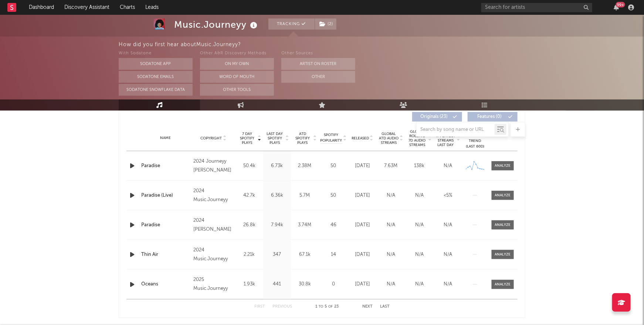 The image size is (644, 325). Describe the element at coordinates (237, 77) in the screenshot. I see `button: Word Of Mouth` at that location.